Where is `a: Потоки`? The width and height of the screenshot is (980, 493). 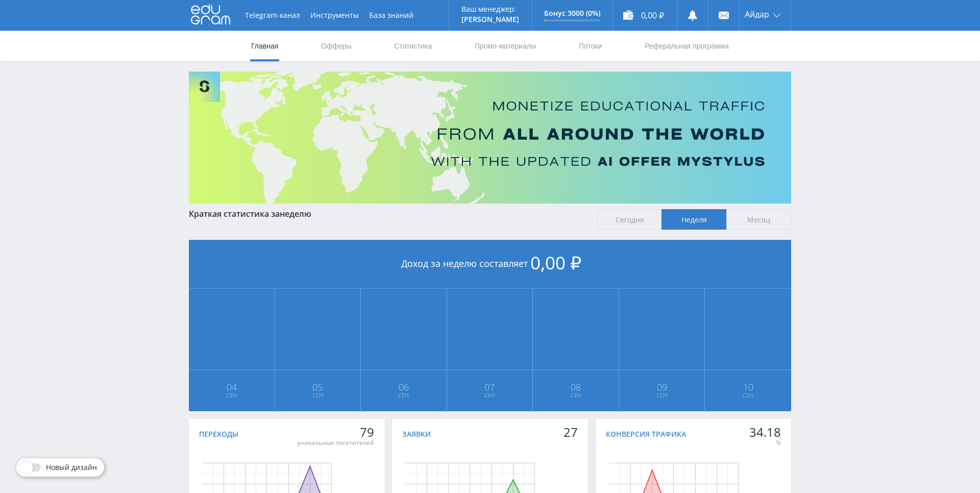 a: Потоки is located at coordinates (591, 46).